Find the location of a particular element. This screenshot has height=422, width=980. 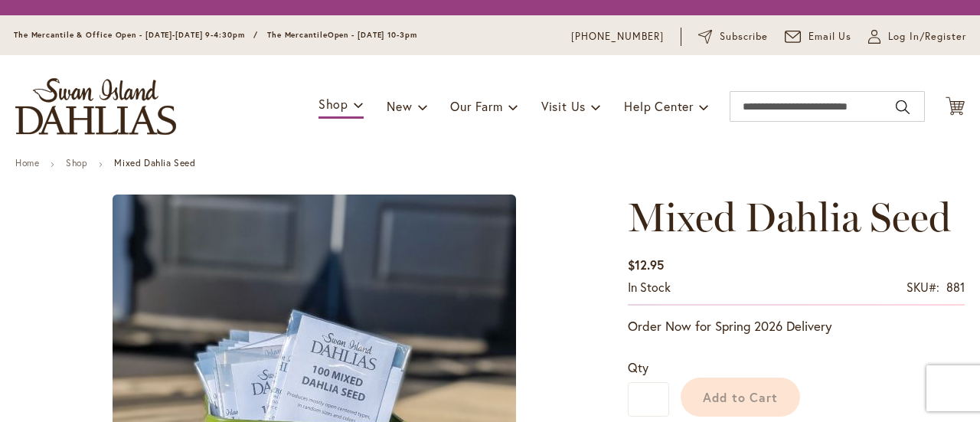

span: Email Us is located at coordinates (830, 37).